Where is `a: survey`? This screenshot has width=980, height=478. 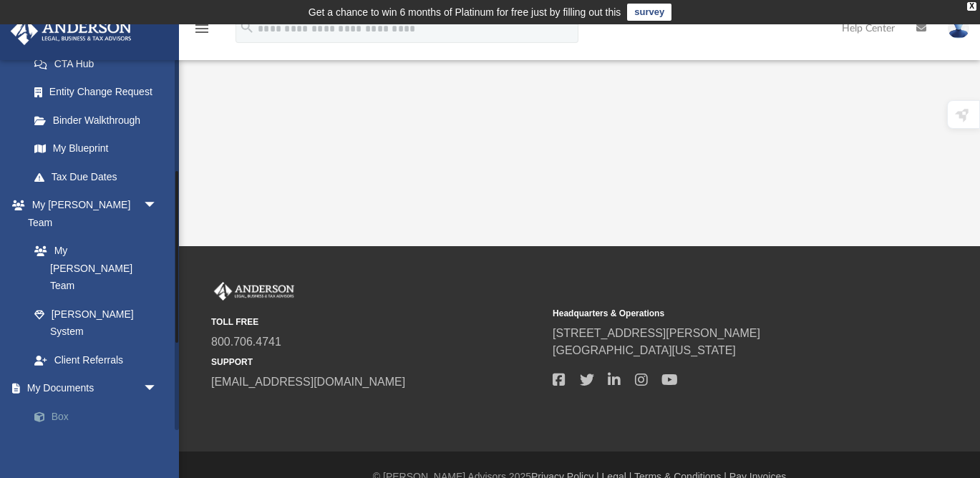
a: survey is located at coordinates (649, 12).